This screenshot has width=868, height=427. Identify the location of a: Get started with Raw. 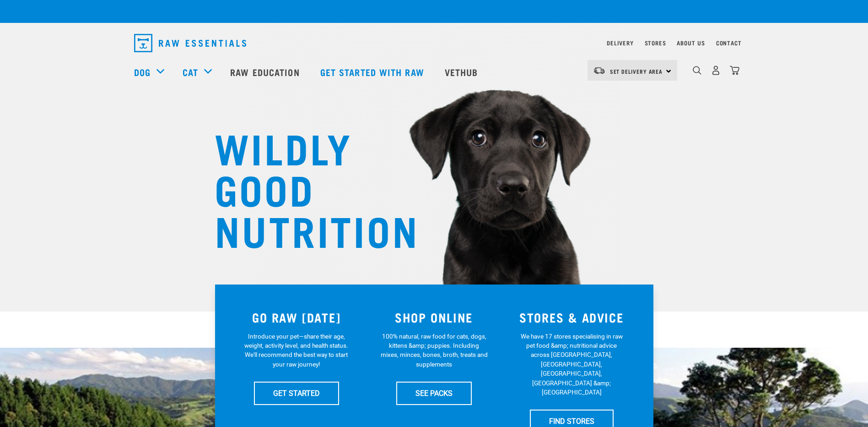
(373, 72).